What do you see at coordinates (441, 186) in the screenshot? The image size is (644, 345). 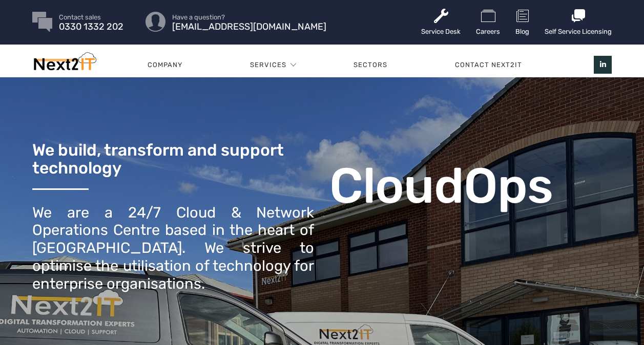 I see `b: CloudOps` at bounding box center [441, 186].